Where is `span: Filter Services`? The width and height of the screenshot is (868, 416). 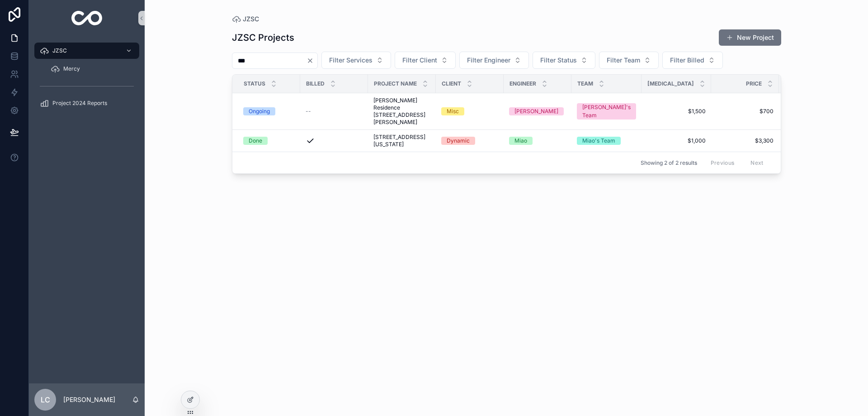
span: Filter Services is located at coordinates (351, 60).